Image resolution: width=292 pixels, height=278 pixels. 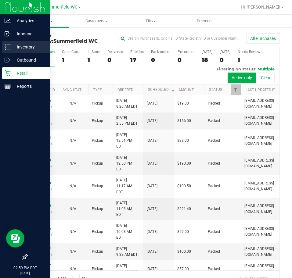 I want to click on inline-svg: Inventory, so click(x=8, y=47).